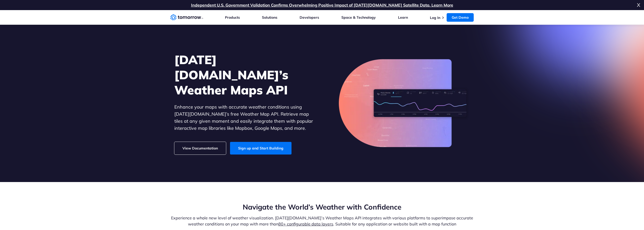 Image resolution: width=644 pixels, height=230 pixels. What do you see at coordinates (306, 224) in the screenshot?
I see `a: 80+ configurable data layers` at bounding box center [306, 224].